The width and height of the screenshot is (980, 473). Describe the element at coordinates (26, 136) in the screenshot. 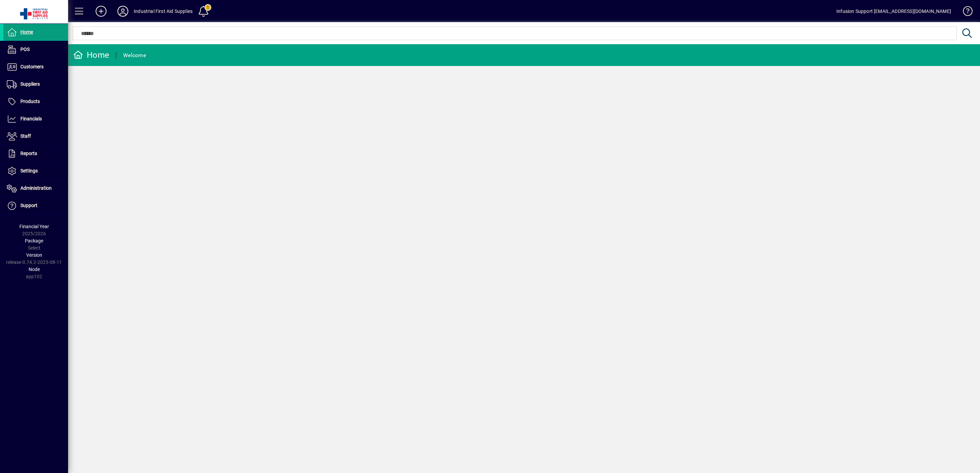

I see `span: Staff` at that location.